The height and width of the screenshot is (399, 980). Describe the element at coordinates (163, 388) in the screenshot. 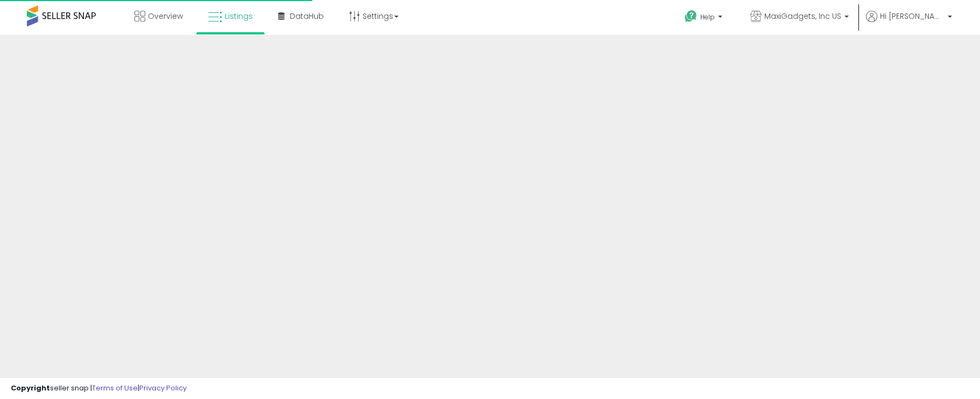

I see `a: Privacy Policy` at that location.